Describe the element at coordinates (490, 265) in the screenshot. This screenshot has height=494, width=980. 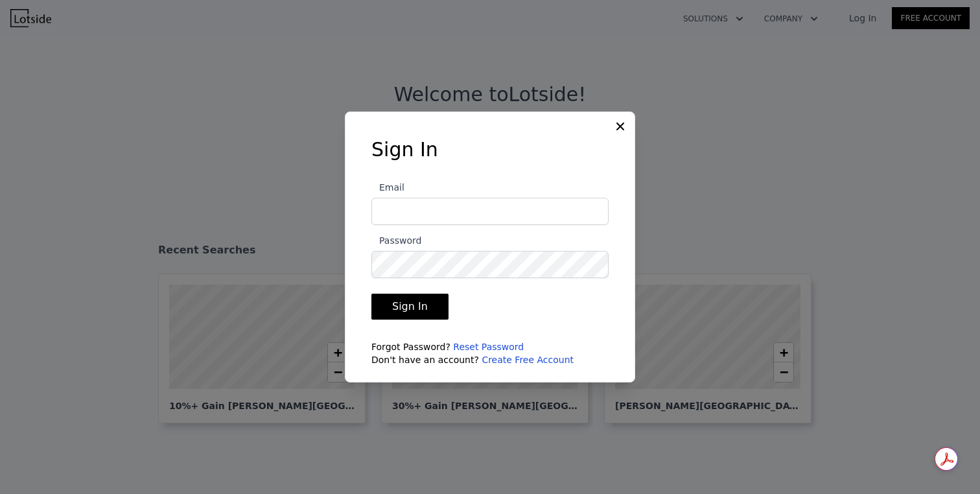
I see `input: Password` at that location.